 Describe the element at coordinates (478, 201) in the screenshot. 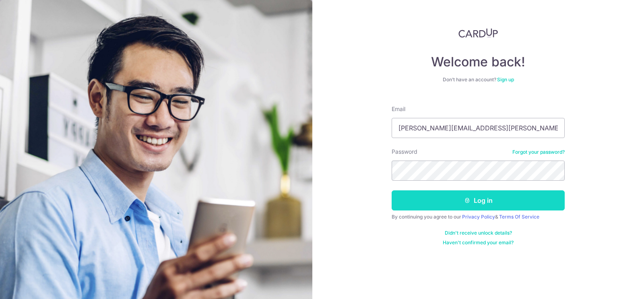

I see `button: Log in` at that location.